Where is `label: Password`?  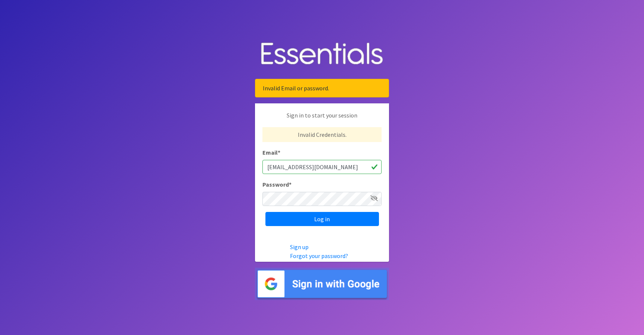
label: Password is located at coordinates (277, 185).